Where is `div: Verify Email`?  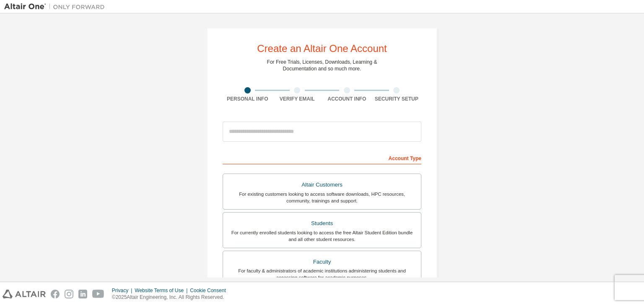 div: Verify Email is located at coordinates (297, 99).